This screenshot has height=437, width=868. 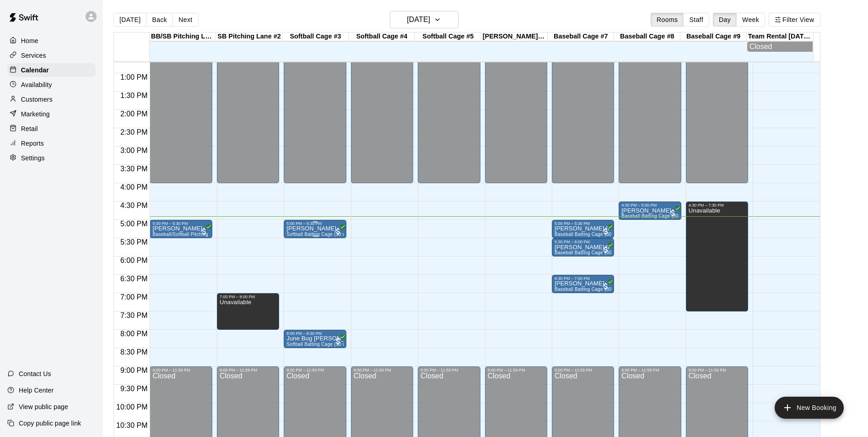 What do you see at coordinates (185, 19) in the screenshot?
I see `button: Next` at bounding box center [185, 19].